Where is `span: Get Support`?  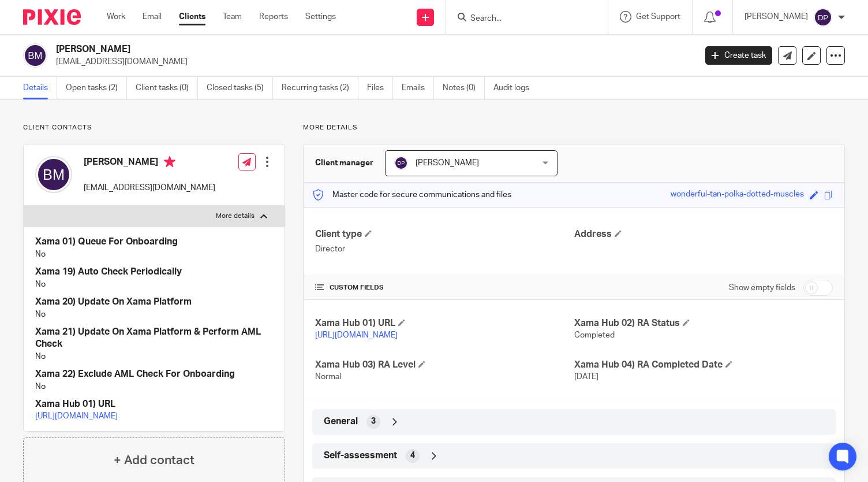
span: Get Support is located at coordinates (658, 16).